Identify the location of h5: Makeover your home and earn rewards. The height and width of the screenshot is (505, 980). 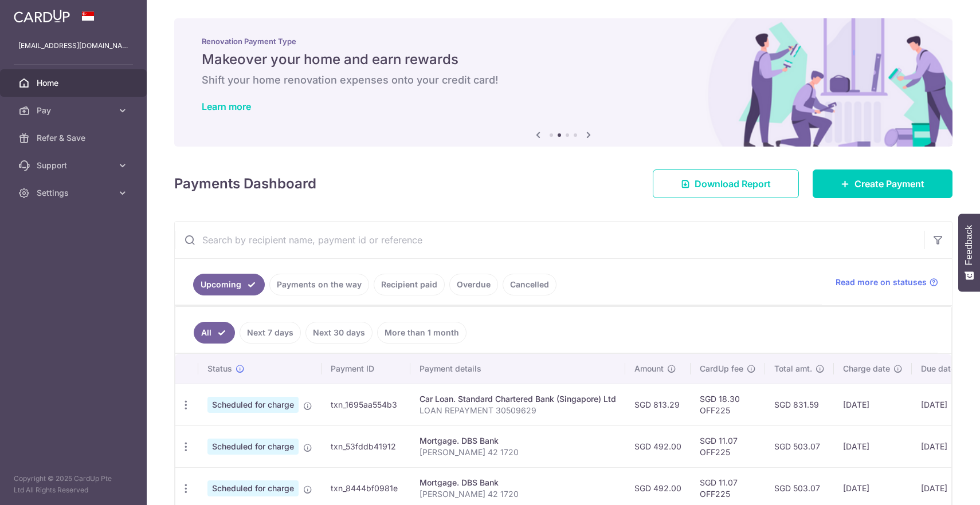
(563, 60).